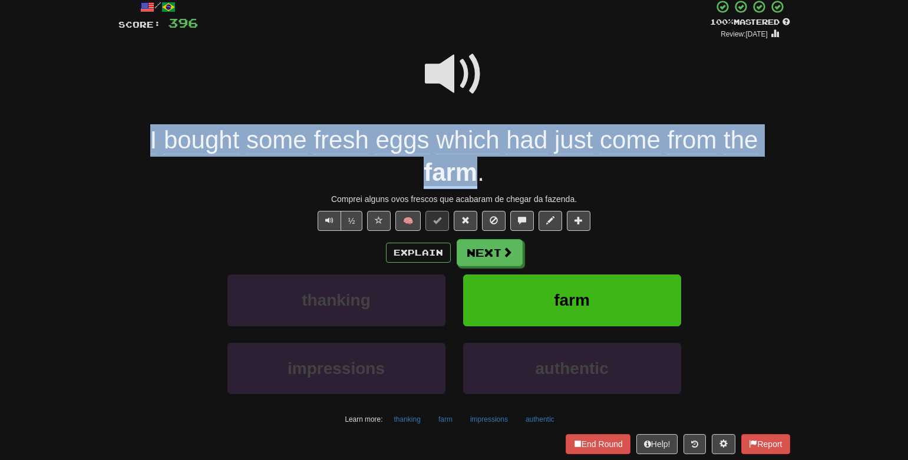 This screenshot has height=460, width=908. What do you see at coordinates (465, 221) in the screenshot?
I see `button: Reset to 0% Mastered (alt+r)` at bounding box center [465, 221].